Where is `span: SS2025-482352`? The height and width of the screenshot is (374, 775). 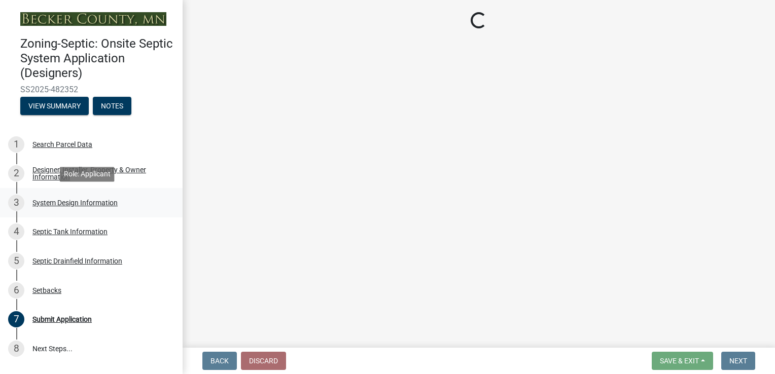 span: SS2025-482352 is located at coordinates (91, 89).